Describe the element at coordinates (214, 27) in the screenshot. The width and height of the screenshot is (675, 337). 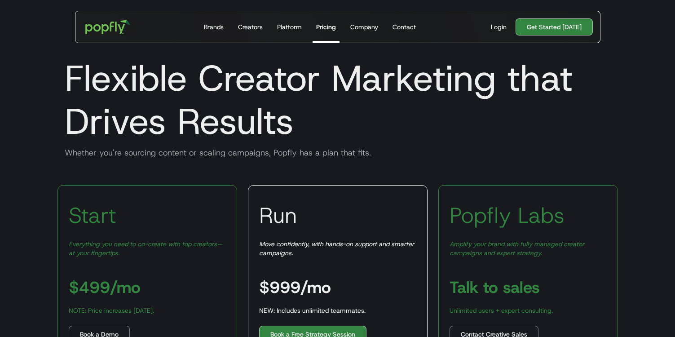
I see `div: Brands` at that location.